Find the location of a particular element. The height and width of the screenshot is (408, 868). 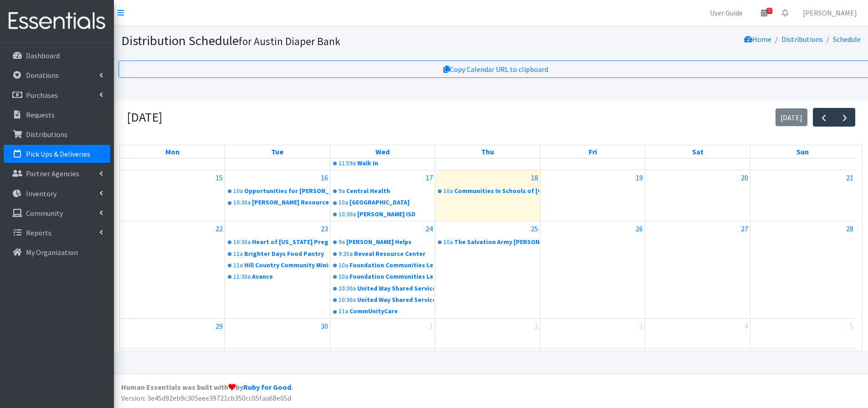

td: October 10, 2025 is located at coordinates (592, 363).